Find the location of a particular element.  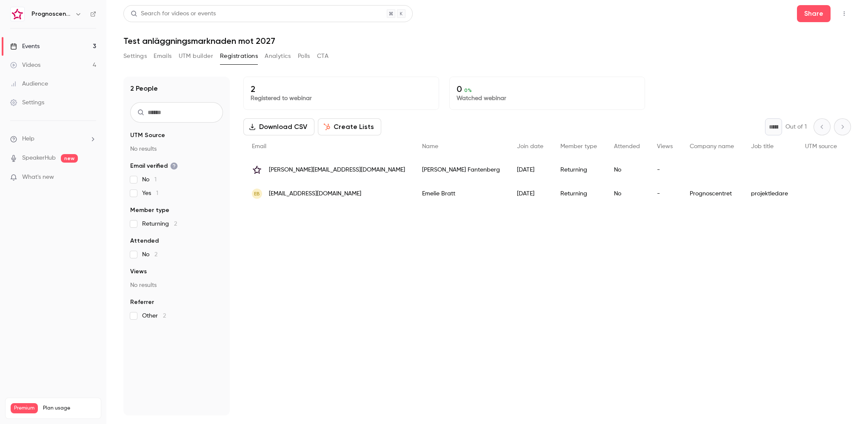

button: UTM builder is located at coordinates (196, 56).